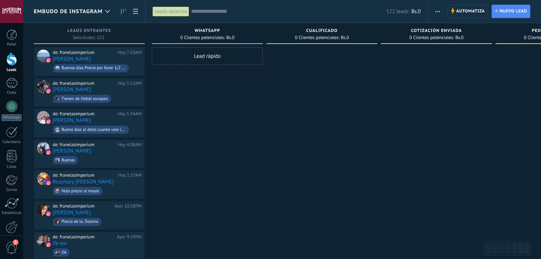  Describe the element at coordinates (171, 11) in the screenshot. I see `div: Leads abiertos` at that location.